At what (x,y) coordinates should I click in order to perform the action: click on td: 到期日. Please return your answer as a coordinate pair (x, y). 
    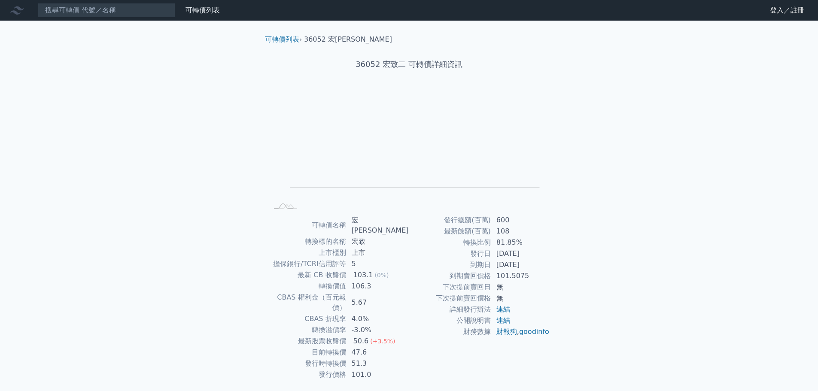
    Looking at the image, I should click on (450, 265).